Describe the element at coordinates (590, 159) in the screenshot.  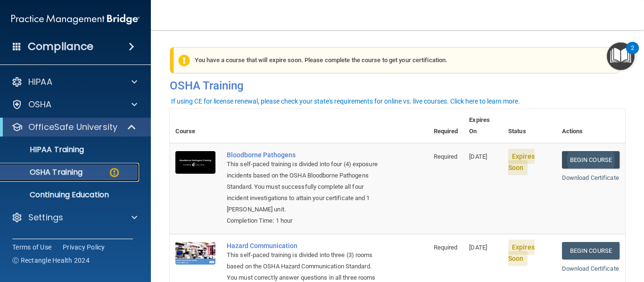
I see `a: Begin Course` at that location.